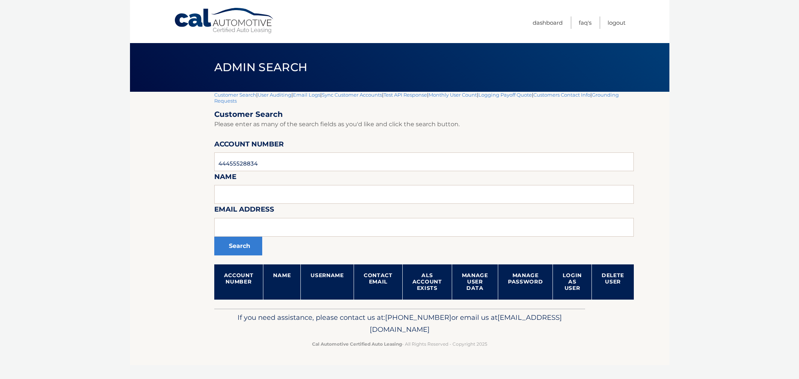 This screenshot has height=379, width=799. Describe the element at coordinates (562, 95) in the screenshot. I see `a: Customers Contact Info` at that location.